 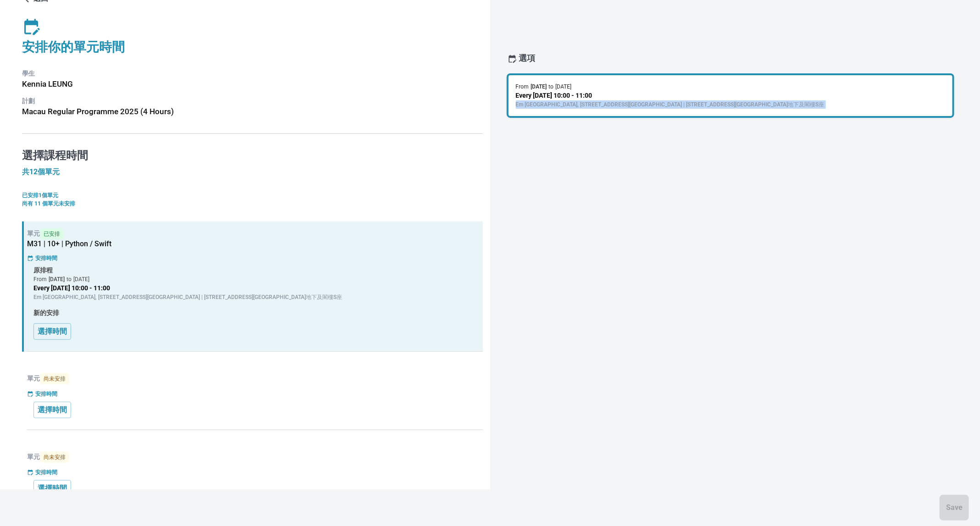 I want to click on p: 計劃, so click(x=252, y=101).